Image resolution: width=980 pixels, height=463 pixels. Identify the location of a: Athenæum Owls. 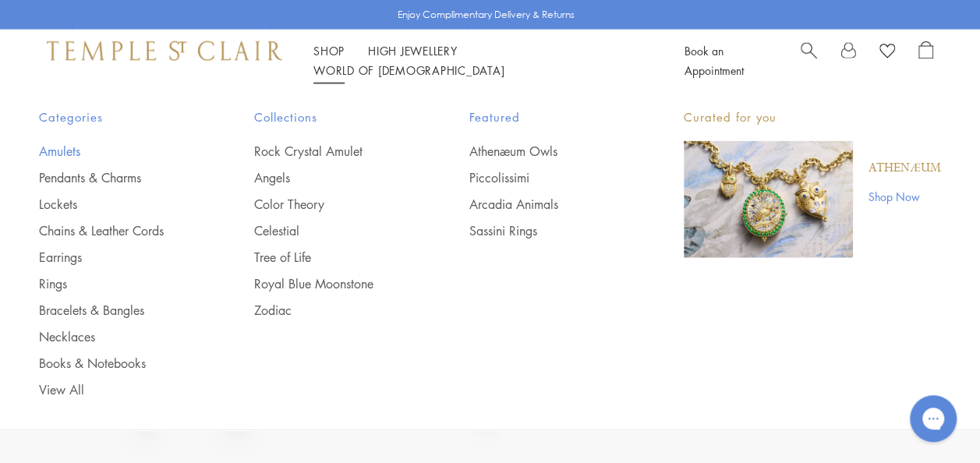
(545, 151).